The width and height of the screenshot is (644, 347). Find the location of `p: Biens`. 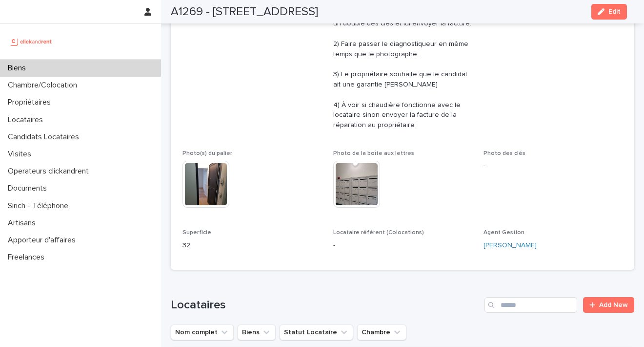

p: Biens is located at coordinates (19, 68).